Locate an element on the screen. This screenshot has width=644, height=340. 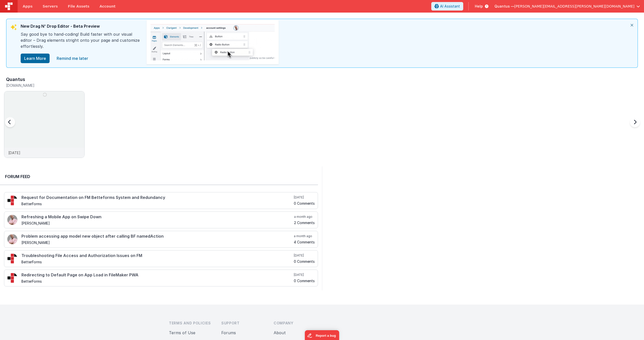
button: Forums is located at coordinates (228, 333).